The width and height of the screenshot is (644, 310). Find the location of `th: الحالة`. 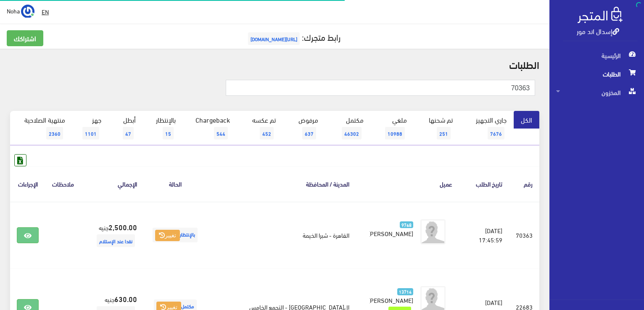

th: الحالة is located at coordinates (175, 184).